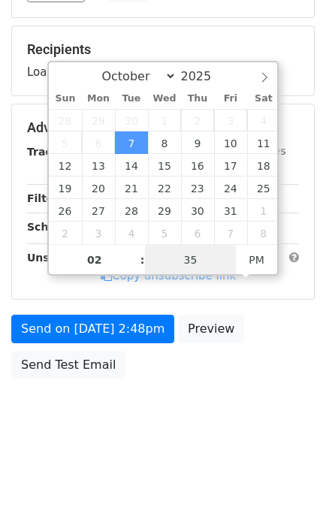 This screenshot has width=326, height=507. What do you see at coordinates (231, 233) in the screenshot?
I see `span: November 7, 2025` at bounding box center [231, 233].